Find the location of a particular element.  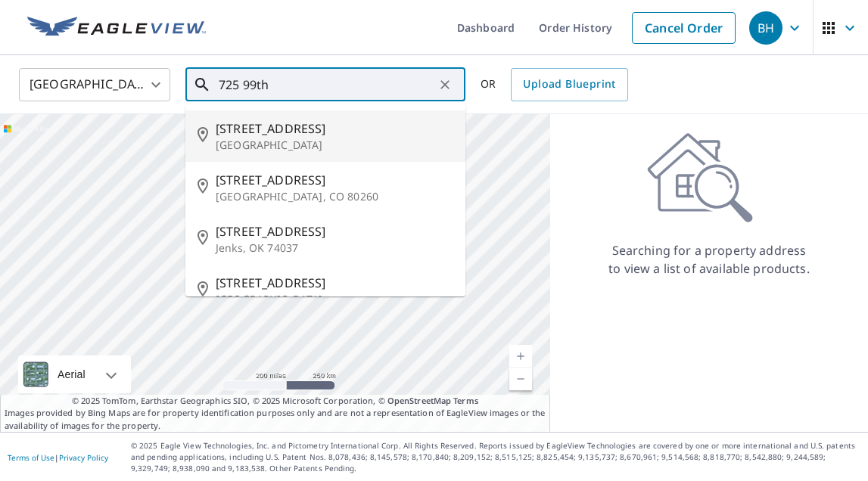

a: Current Level 5, Zoom In is located at coordinates (521, 357).